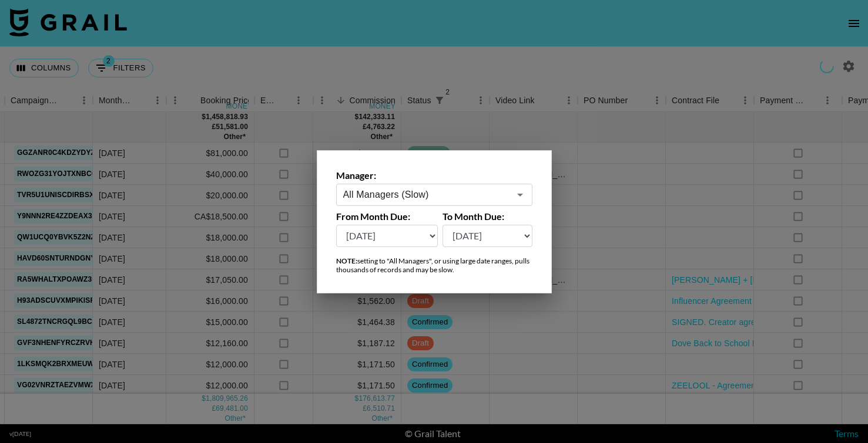 The image size is (868, 443). Describe the element at coordinates (520, 195) in the screenshot. I see `button: Open` at that location.